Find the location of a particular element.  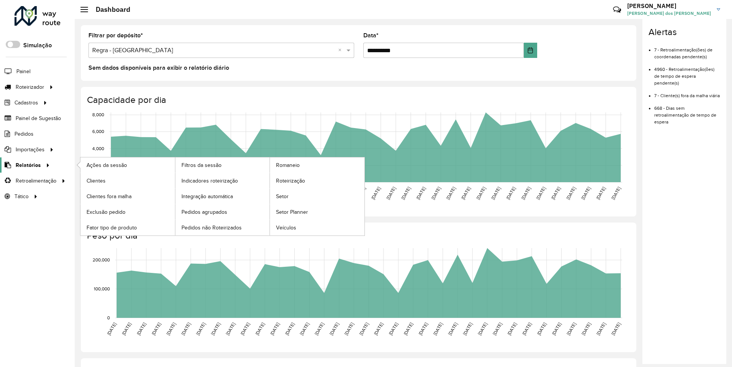

a: Roteirização is located at coordinates (317, 181).